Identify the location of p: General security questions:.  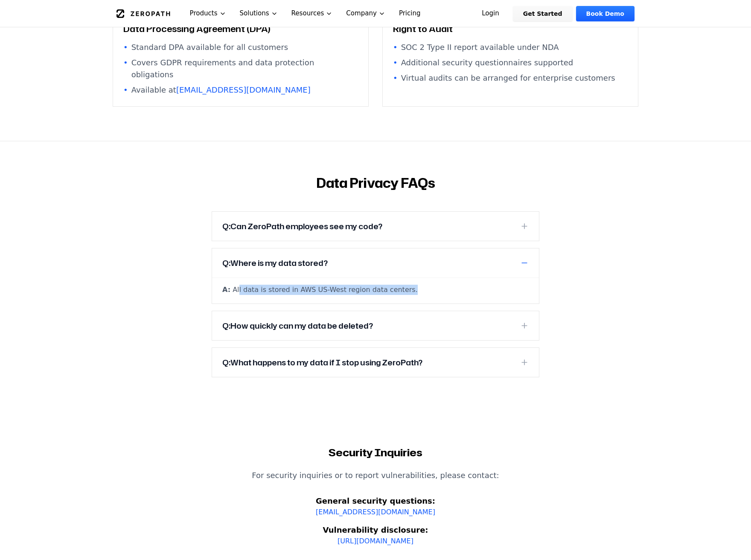
(375, 501).